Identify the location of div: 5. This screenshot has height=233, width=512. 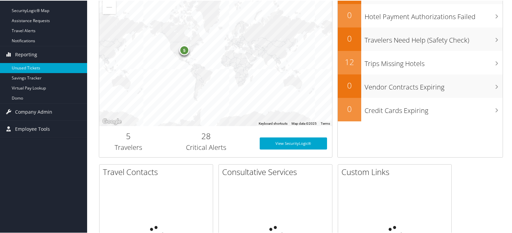
(184, 50).